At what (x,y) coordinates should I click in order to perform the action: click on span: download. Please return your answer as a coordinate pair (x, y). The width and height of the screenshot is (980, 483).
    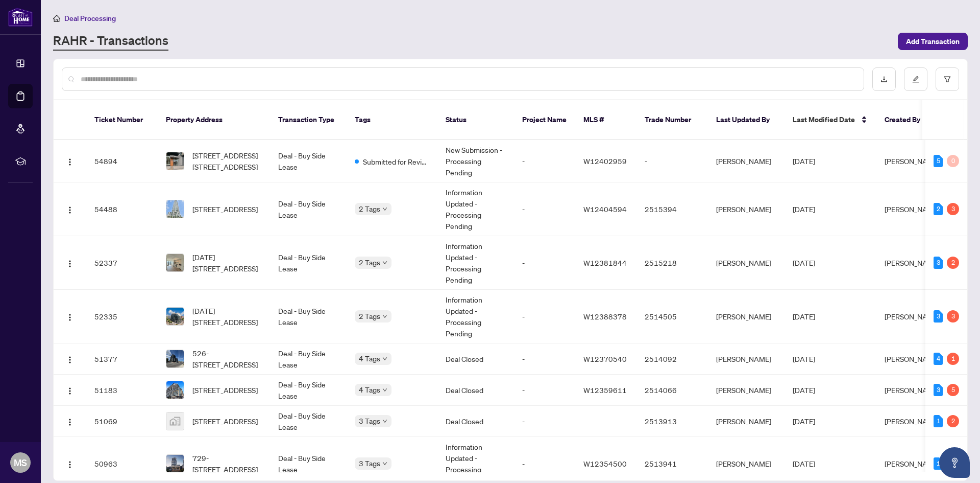
    Looking at the image, I should click on (884, 79).